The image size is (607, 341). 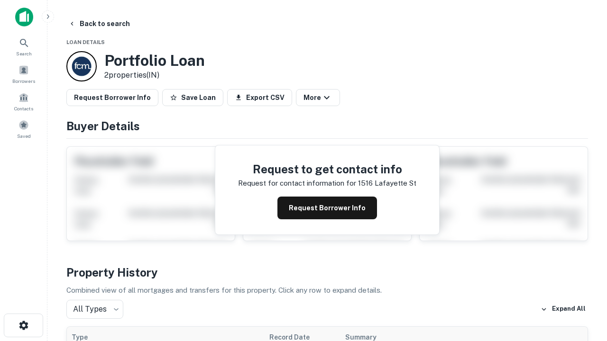 I want to click on a: Borrowers, so click(x=24, y=74).